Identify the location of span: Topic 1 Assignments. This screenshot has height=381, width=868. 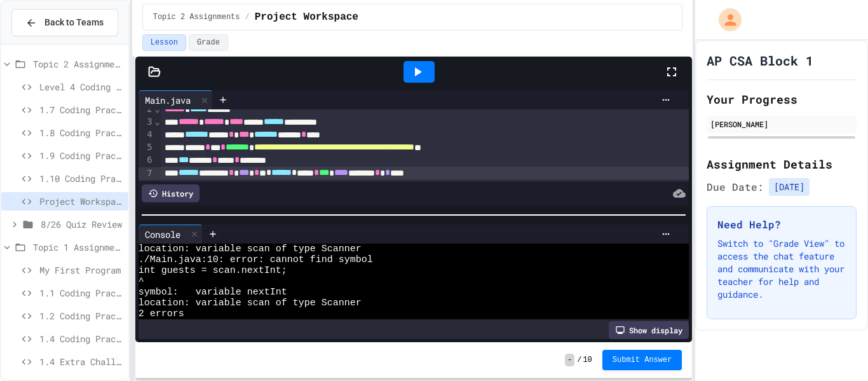
(78, 247).